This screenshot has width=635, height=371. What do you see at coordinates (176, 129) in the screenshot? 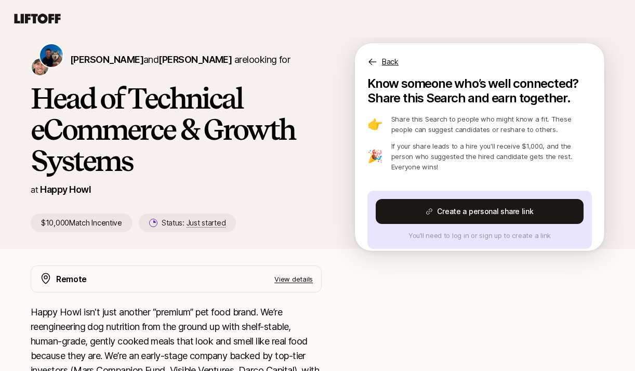
I see `h1: Head of Technical eCommerce & Growth Systems` at bounding box center [176, 129].